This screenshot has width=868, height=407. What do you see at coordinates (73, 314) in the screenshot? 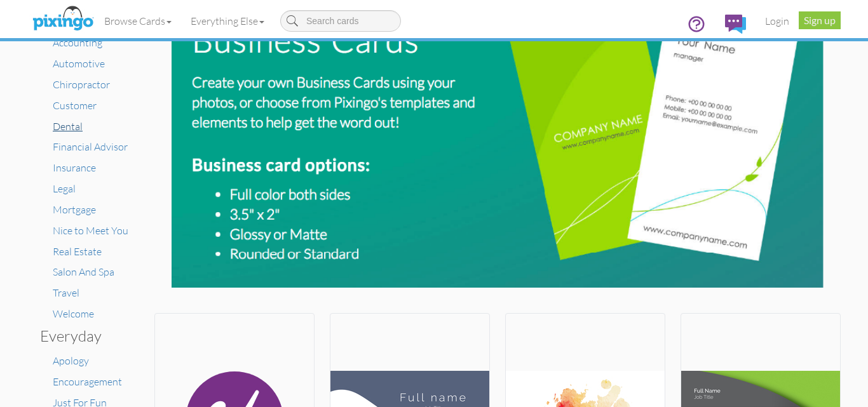
I see `a: Welcome` at bounding box center [73, 314].